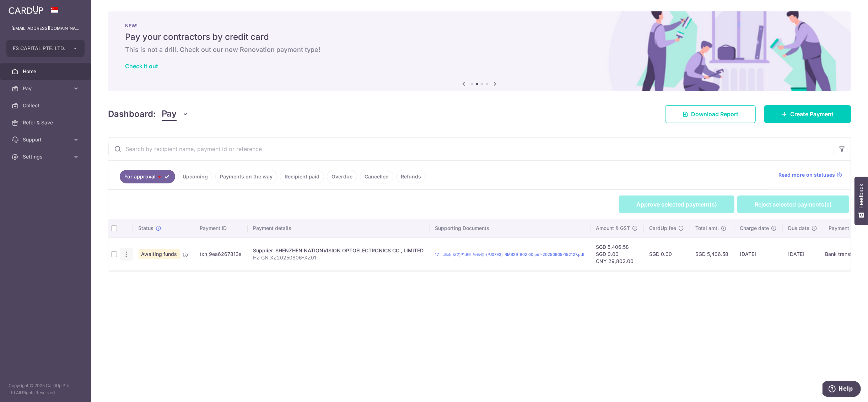 This screenshot has width=868, height=402. Describe the element at coordinates (479, 51) in the screenshot. I see `img: Renovation banner` at that location.